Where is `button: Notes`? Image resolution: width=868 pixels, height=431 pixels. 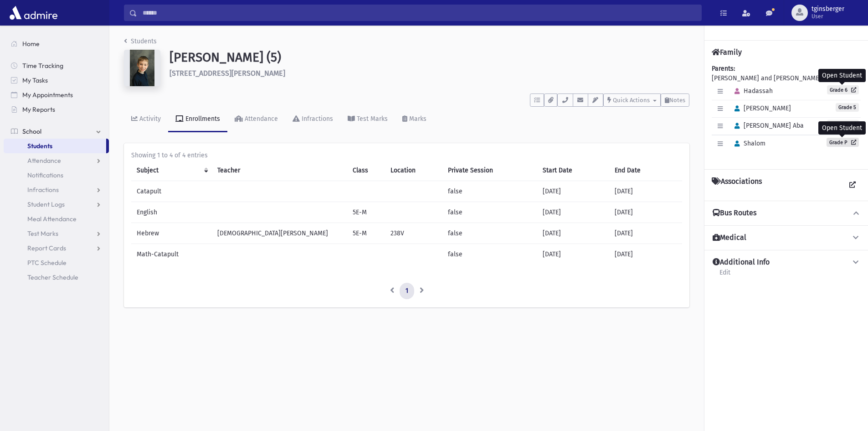 button: Notes is located at coordinates (675, 100).